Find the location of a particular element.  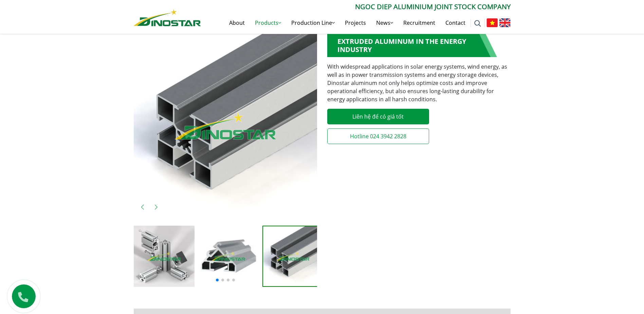

a: Production Line is located at coordinates (313, 23).